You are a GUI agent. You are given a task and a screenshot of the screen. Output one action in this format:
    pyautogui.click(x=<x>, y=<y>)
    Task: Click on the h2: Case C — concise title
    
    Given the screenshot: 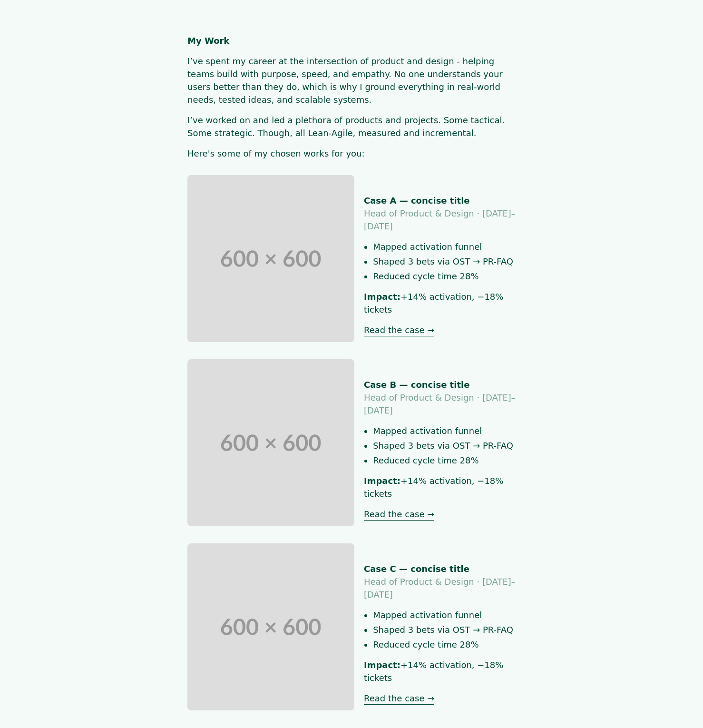 What is the action you would take?
    pyautogui.click(x=439, y=569)
    